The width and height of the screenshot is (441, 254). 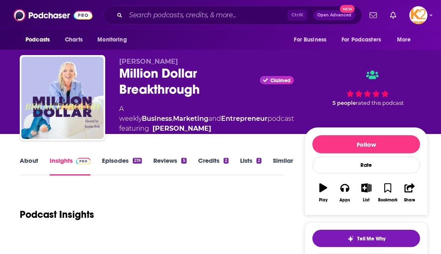 I want to click on img: Podchaser - Follow, Share and Rate Podcasts, so click(x=53, y=15).